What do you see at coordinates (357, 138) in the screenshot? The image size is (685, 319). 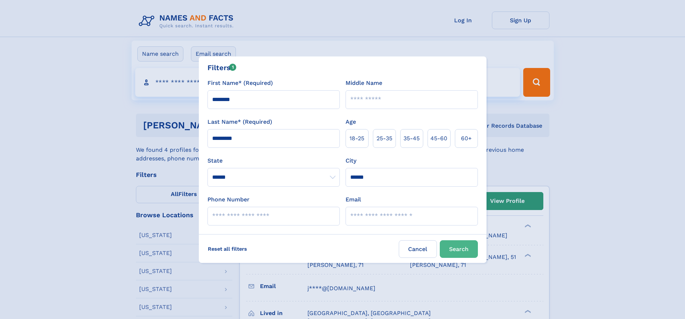 I see `span: 18‑25` at bounding box center [357, 138].